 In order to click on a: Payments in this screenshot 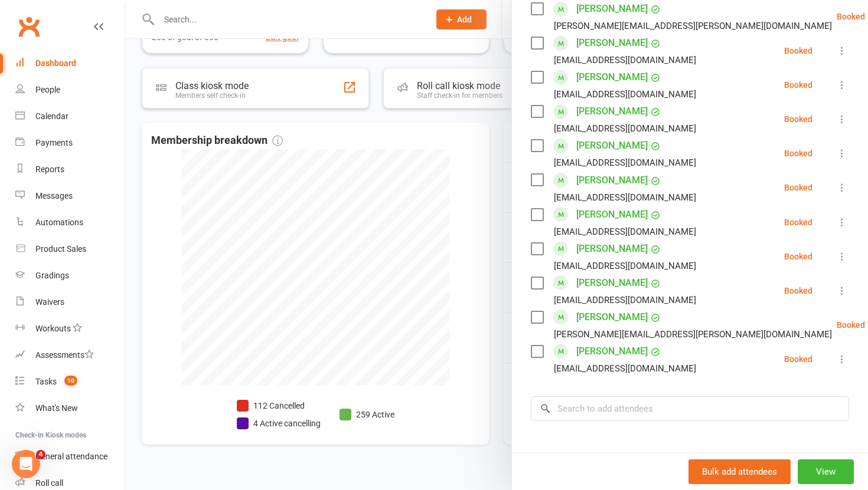, I will do `click(69, 143)`.